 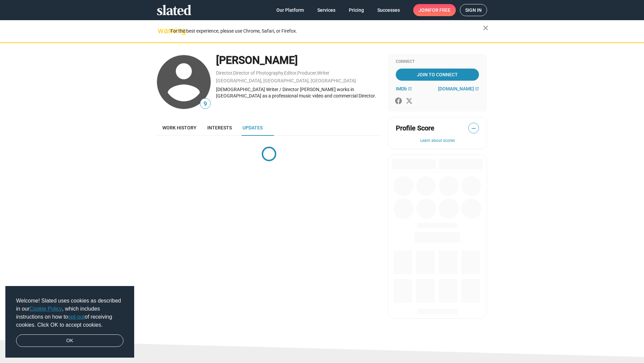 What do you see at coordinates (401, 89) in the screenshot?
I see `span: IMDb` at bounding box center [401, 89].